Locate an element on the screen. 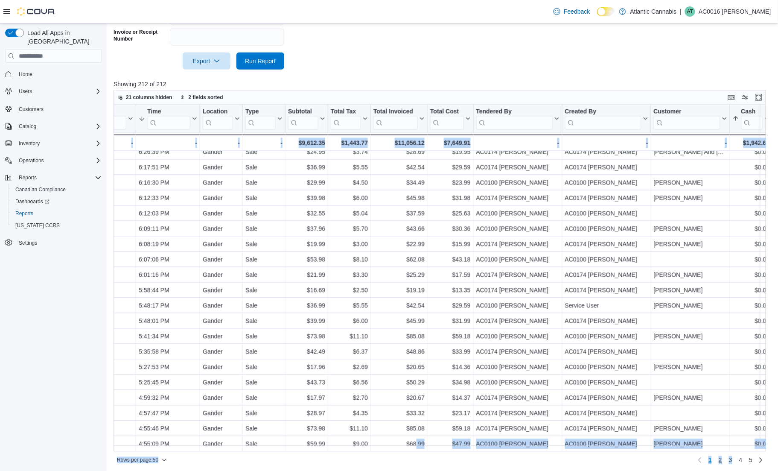 Image resolution: width=778 pixels, height=471 pixels. nav: Complex example is located at coordinates (53, 168).